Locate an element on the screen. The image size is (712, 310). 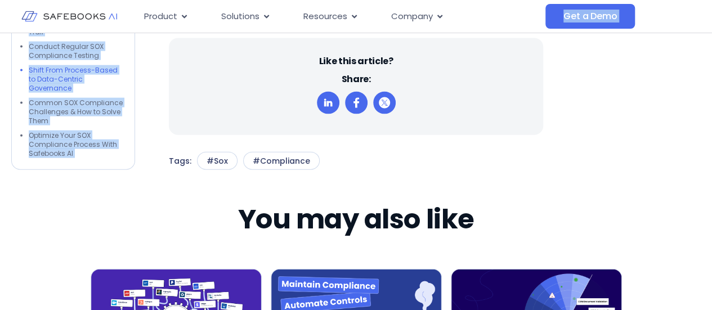
li: Conduct Regular SOX Compliance Testing is located at coordinates (76, 51).